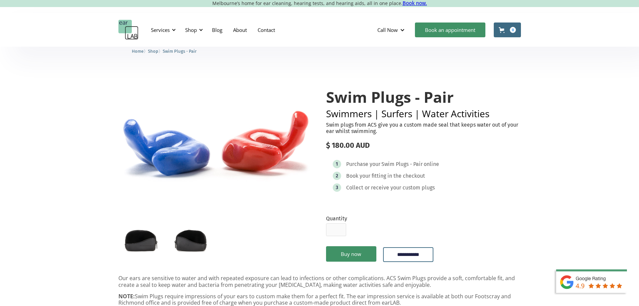 The width and height of the screenshot is (639, 306). I want to click on div: $ 180.00 AUD, so click(423, 145).